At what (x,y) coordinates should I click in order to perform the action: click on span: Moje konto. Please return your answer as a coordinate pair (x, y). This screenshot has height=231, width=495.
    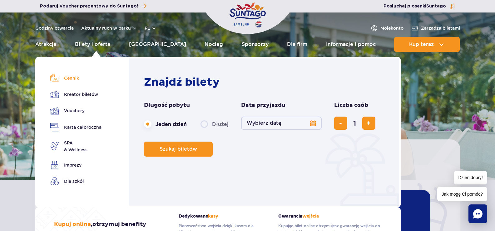
    Looking at the image, I should click on (392, 28).